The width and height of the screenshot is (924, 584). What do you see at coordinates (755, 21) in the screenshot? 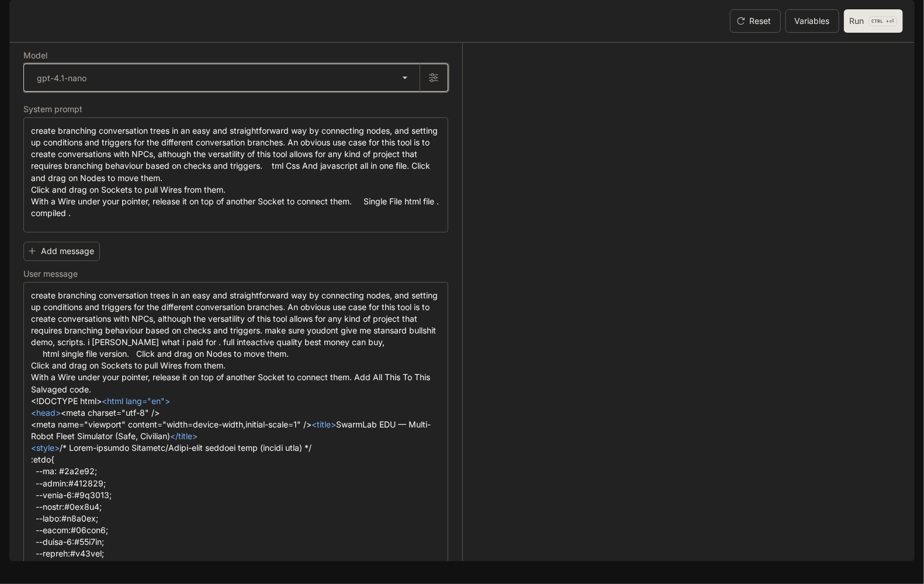
I see `button: Reset` at bounding box center [755, 21].